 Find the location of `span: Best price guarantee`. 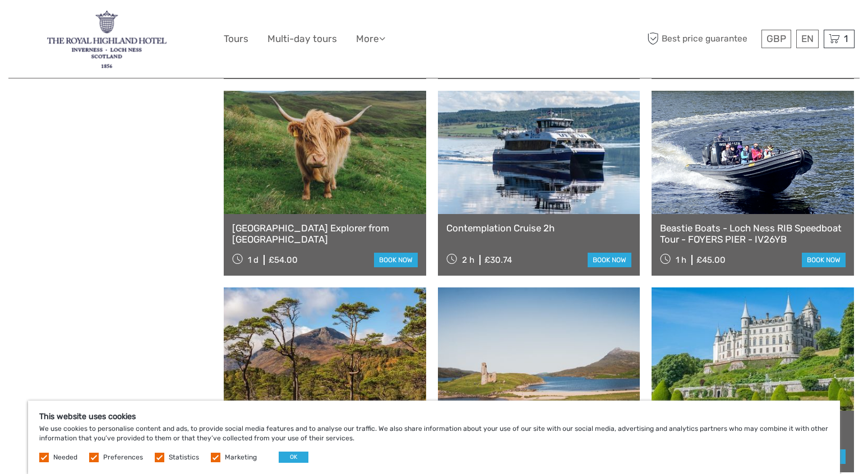

span: Best price guarantee is located at coordinates (701, 38).